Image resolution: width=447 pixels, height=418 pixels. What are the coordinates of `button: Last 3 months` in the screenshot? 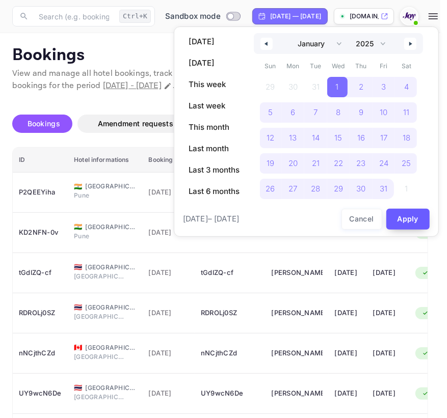 It's located at (214, 170).